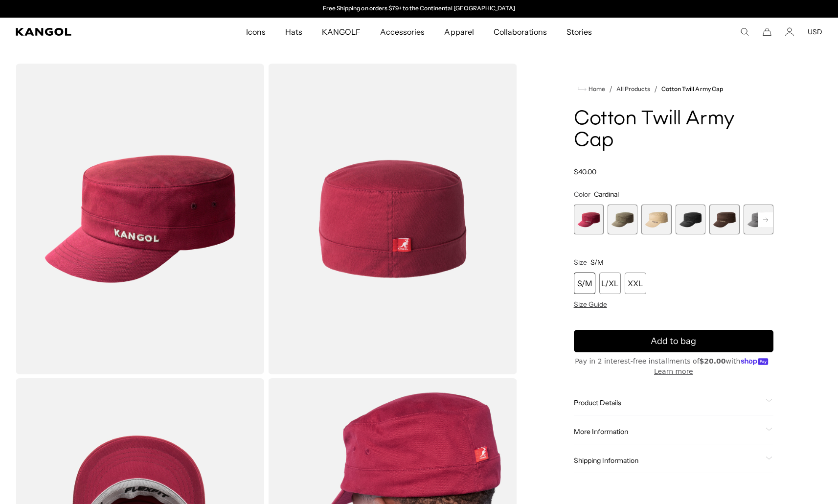 The width and height of the screenshot is (838, 504). What do you see at coordinates (622, 219) in the screenshot?
I see `div: 2 of 9` at bounding box center [622, 219].